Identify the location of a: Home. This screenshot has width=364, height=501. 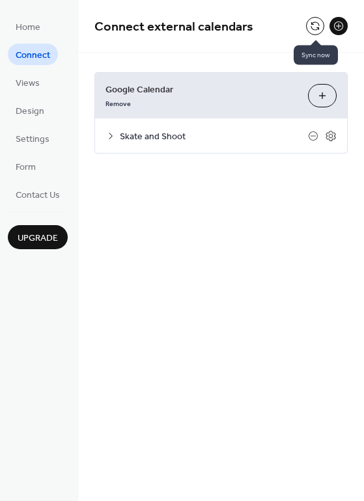
(28, 26).